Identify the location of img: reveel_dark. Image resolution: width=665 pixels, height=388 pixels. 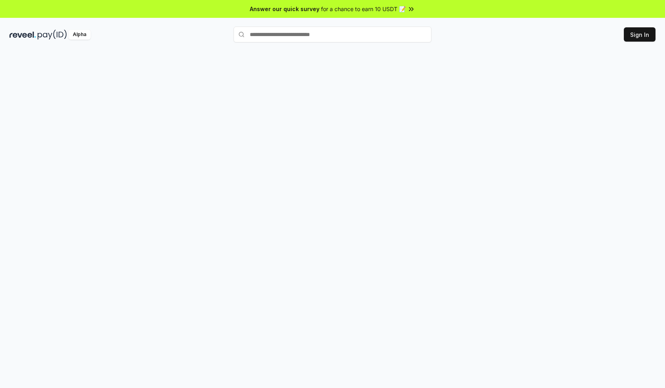
(23, 34).